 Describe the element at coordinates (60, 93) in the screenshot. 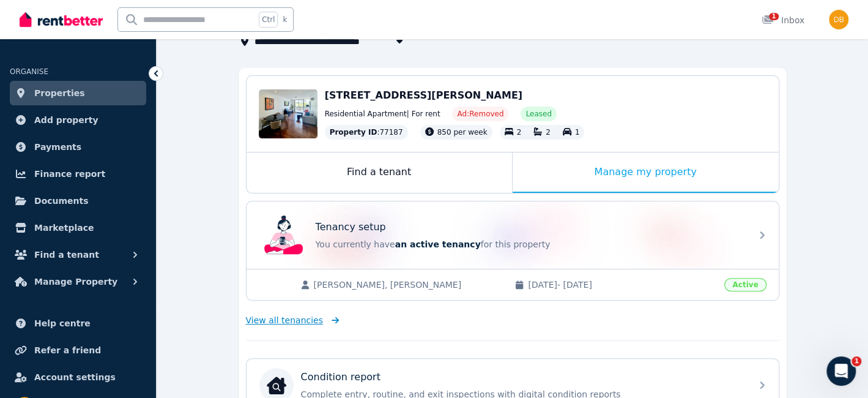

I see `span: Properties` at that location.